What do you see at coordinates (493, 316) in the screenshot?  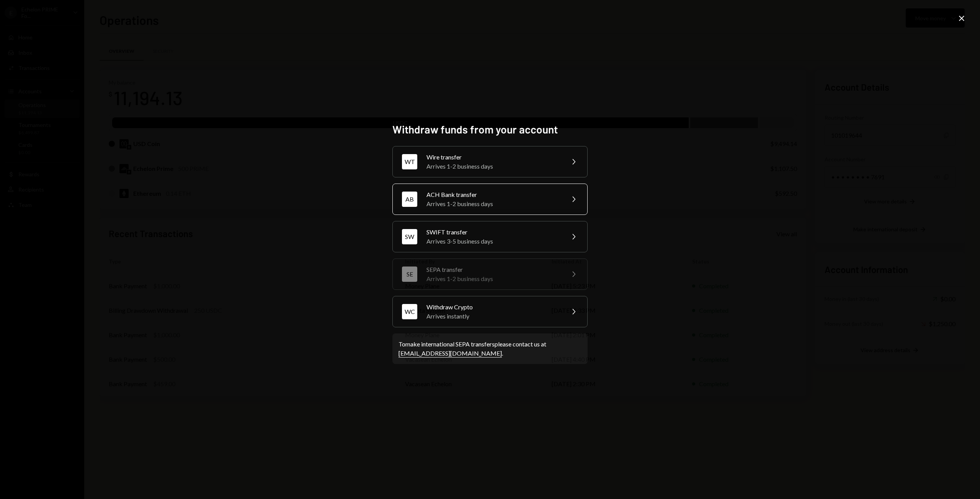 I see `div: Arrives instantly` at bounding box center [493, 316].